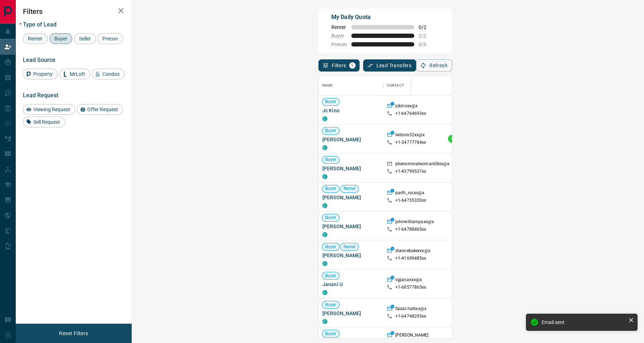 The height and width of the screenshot is (343, 644). I want to click on p: +1- 34777784xx, so click(411, 142).